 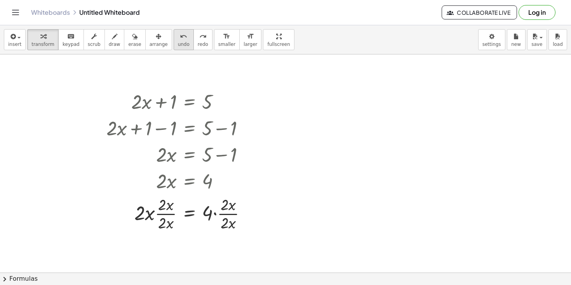 What do you see at coordinates (183, 37) in the screenshot?
I see `i: undo` at bounding box center [183, 37].